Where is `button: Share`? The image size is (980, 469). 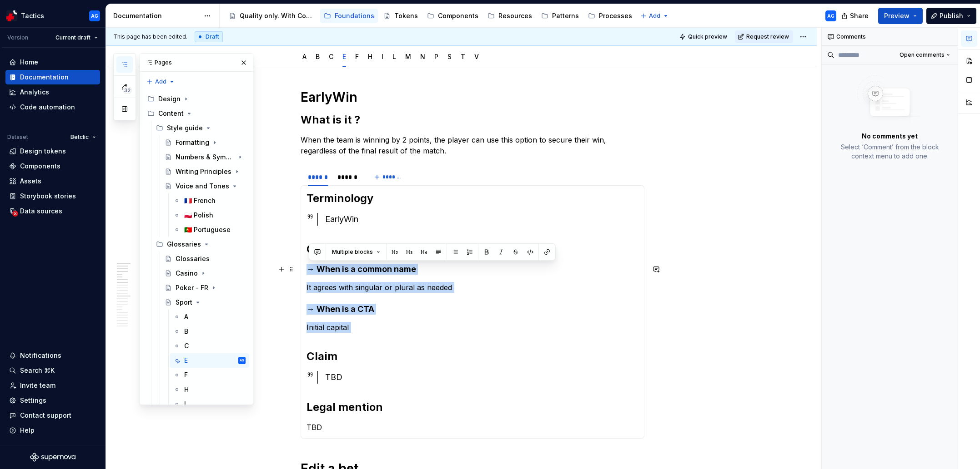 button: Share is located at coordinates (855, 16).